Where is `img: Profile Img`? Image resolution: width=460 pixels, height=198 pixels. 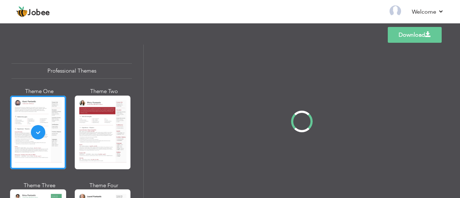 img: Profile Img is located at coordinates (395, 11).